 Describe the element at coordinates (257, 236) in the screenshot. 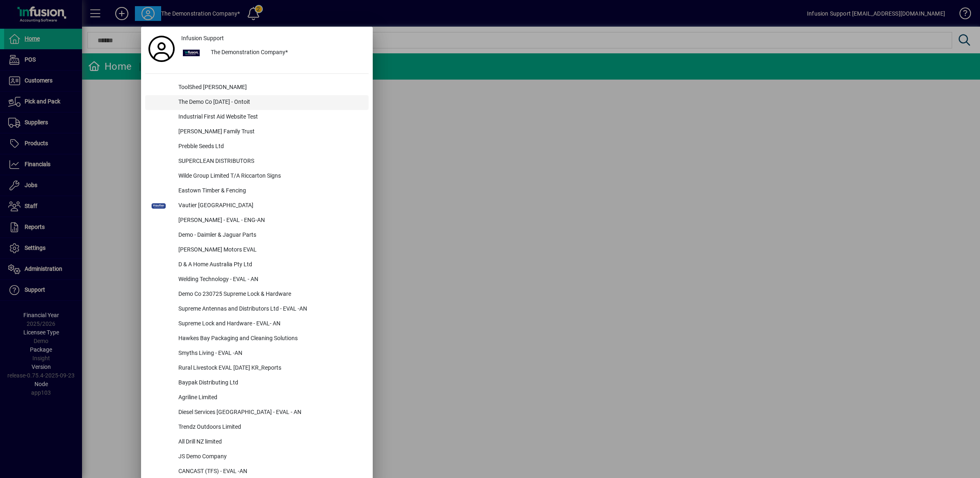

I see `button: Demo - Daimler & Jaguar Parts` at that location.